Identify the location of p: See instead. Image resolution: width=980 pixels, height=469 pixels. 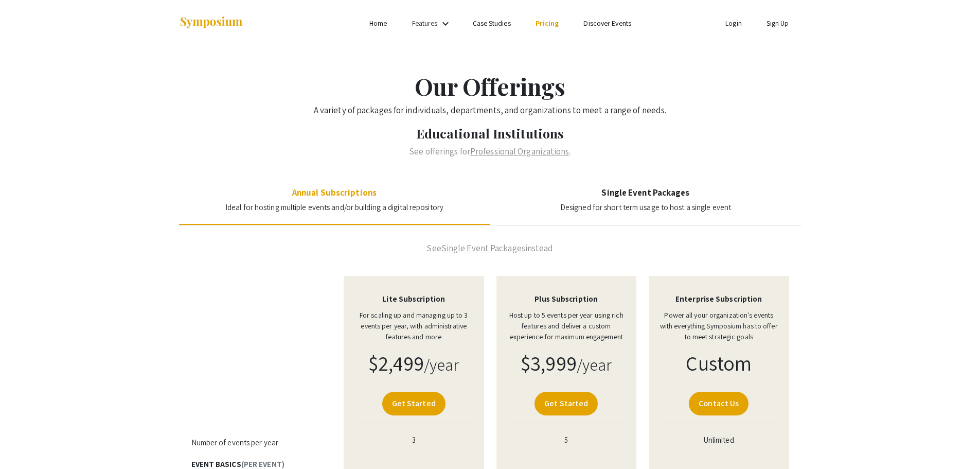
(490, 249).